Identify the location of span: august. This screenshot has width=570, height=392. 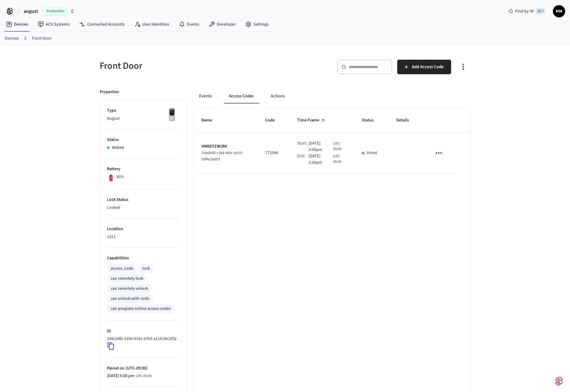
(31, 11).